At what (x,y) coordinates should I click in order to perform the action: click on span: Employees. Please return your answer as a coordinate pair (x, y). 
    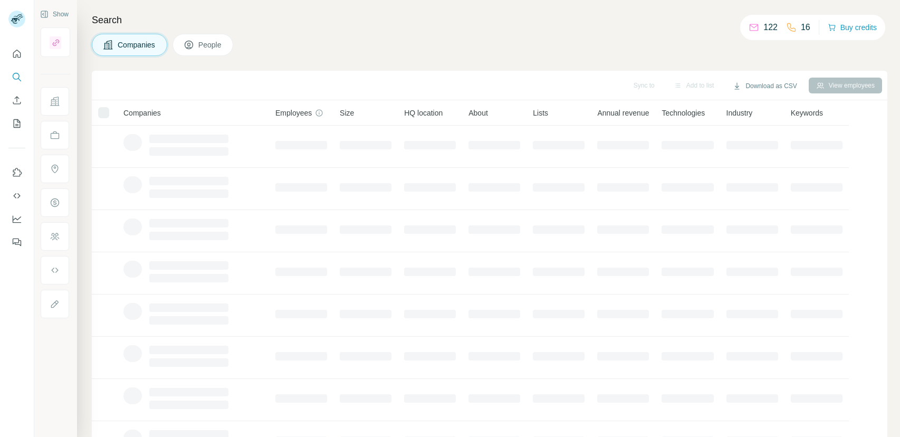
    Looking at the image, I should click on (293, 113).